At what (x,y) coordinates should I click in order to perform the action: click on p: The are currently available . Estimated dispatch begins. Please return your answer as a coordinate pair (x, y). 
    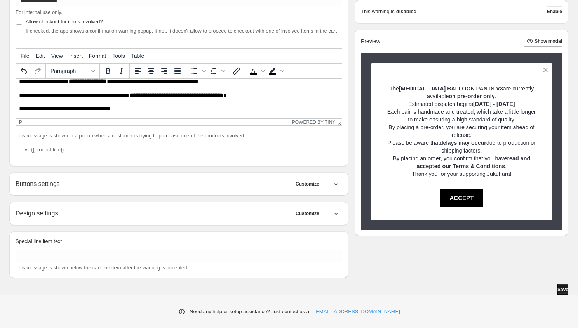
    Looking at the image, I should click on (461, 96).